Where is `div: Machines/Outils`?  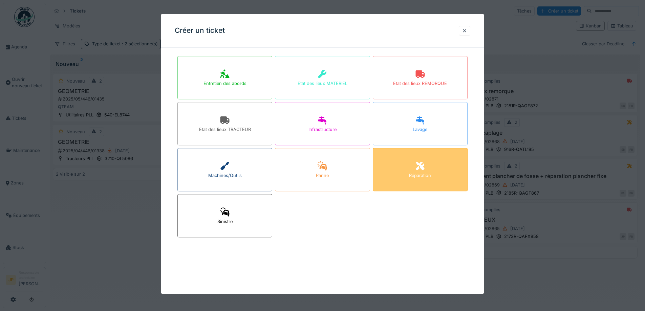
div: Machines/Outils is located at coordinates (225, 176).